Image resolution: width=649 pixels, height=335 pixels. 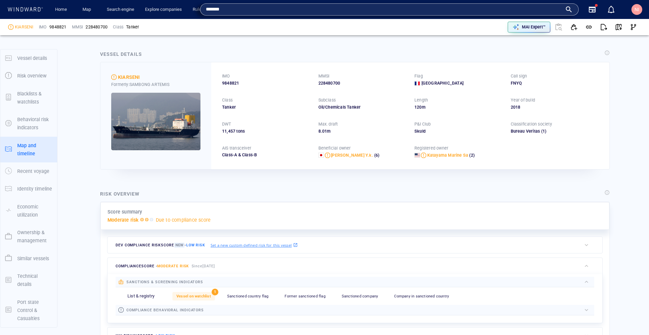 I want to click on p: Technical details, so click(x=35, y=280).